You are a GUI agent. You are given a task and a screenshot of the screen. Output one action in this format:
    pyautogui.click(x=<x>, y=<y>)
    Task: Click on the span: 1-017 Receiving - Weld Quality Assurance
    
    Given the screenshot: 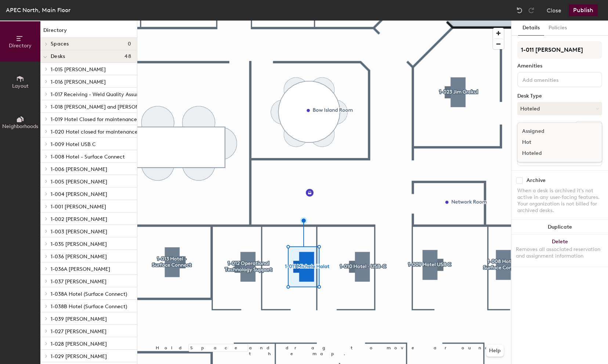 What is the action you would take?
    pyautogui.click(x=100, y=94)
    